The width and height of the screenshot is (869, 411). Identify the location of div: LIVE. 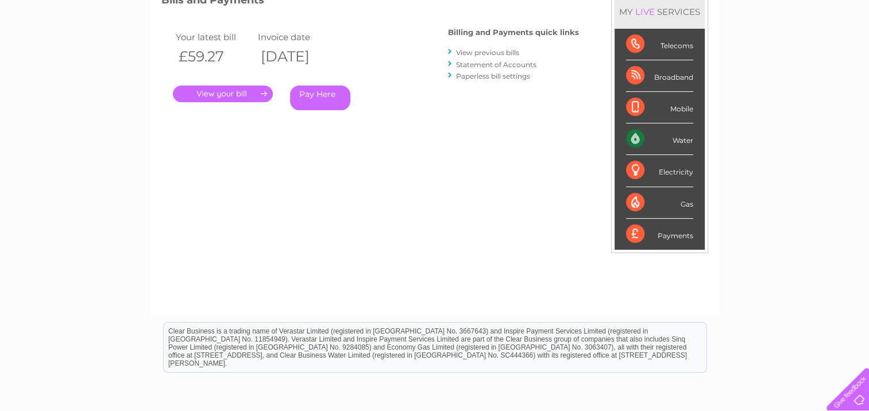
(645, 11).